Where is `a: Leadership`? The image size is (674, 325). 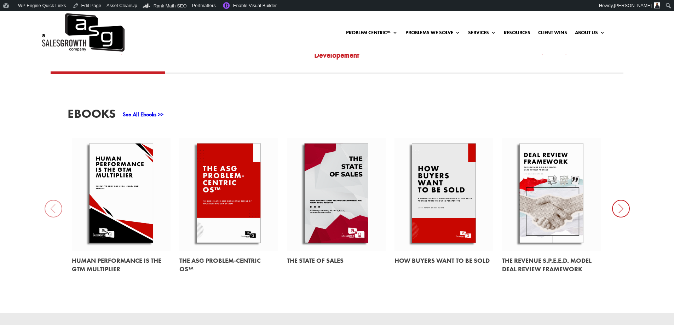
a: Leadership is located at coordinates (108, 55).